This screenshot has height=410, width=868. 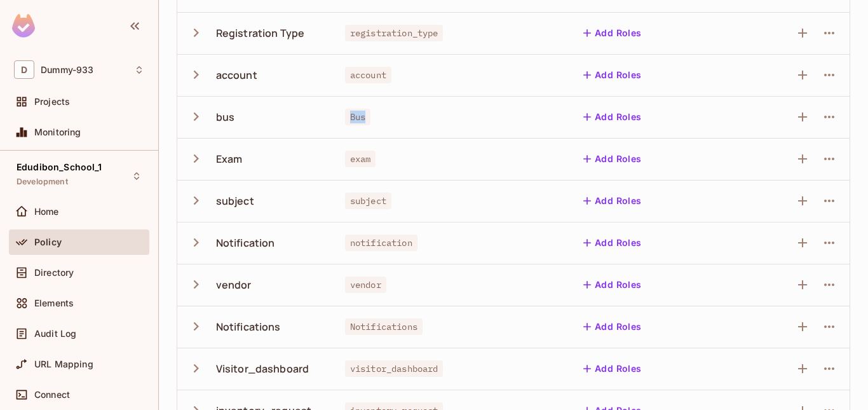 What do you see at coordinates (230, 159) in the screenshot?
I see `div: Exam` at bounding box center [230, 159].